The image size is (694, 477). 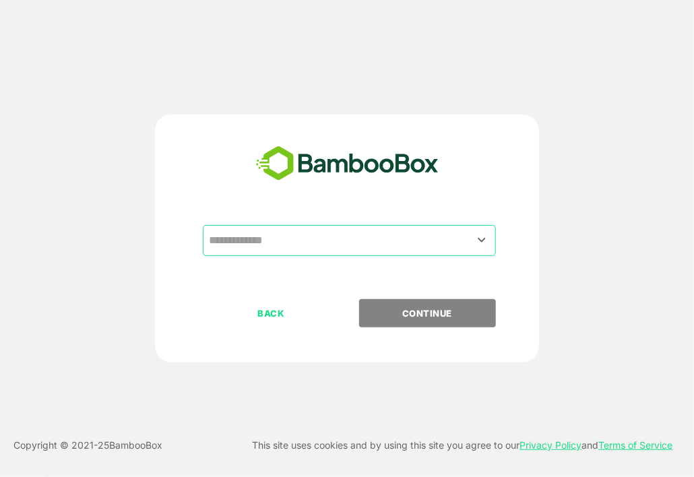 What do you see at coordinates (637, 445) in the screenshot?
I see `a: Terms of Service` at bounding box center [637, 445].